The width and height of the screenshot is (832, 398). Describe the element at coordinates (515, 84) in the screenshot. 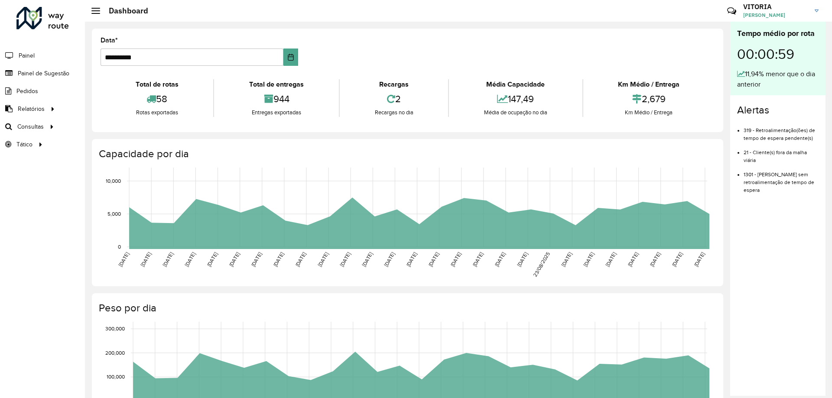

I see `div: Média Capacidade` at that location.